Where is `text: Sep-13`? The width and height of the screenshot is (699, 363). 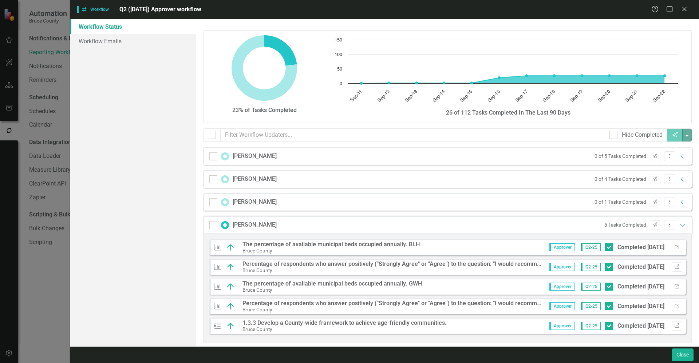 text: Sep-13 is located at coordinates (411, 96).